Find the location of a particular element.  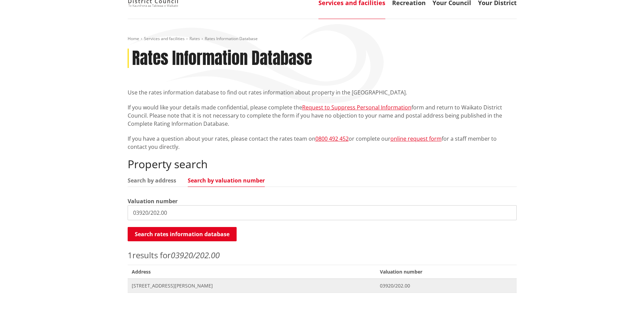

span: 1 is located at coordinates (130, 255).